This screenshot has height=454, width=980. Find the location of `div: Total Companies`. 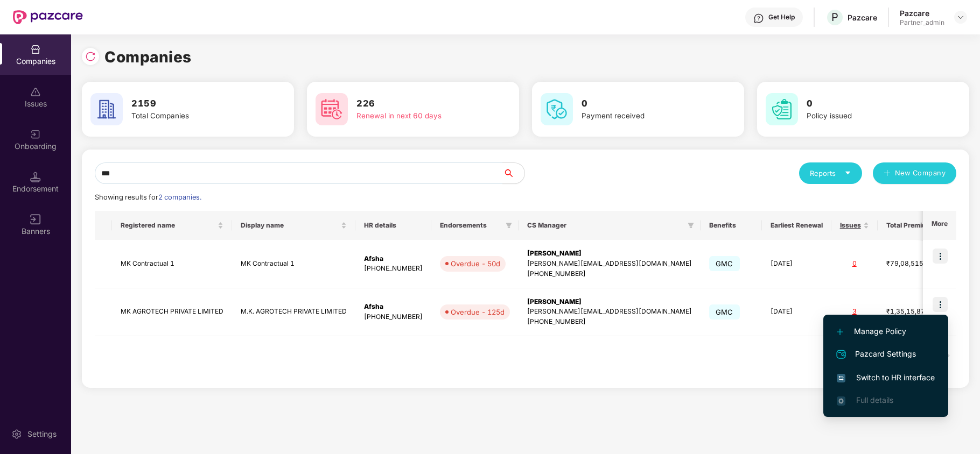

div: Total Companies is located at coordinates (195, 116).